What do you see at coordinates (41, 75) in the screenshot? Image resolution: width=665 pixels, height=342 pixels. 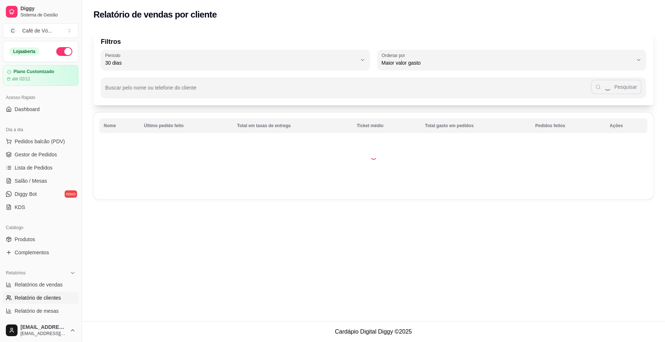 I see `a: Plano Customizadoaté 02/11` at bounding box center [41, 75].